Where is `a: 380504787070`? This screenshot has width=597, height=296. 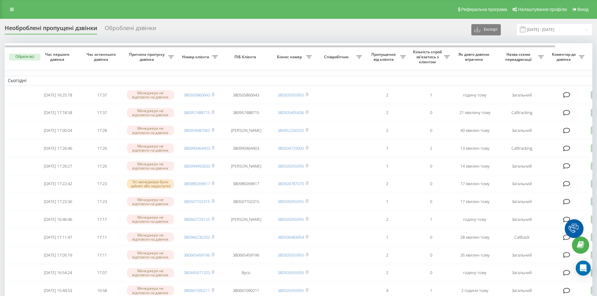 a: 380504787070 is located at coordinates (291, 184).